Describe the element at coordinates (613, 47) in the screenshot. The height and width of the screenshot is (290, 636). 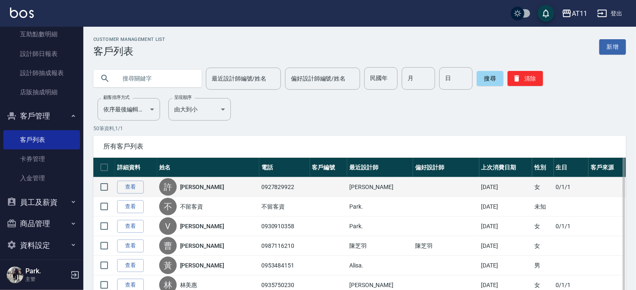
I see `a: 新增` at that location.